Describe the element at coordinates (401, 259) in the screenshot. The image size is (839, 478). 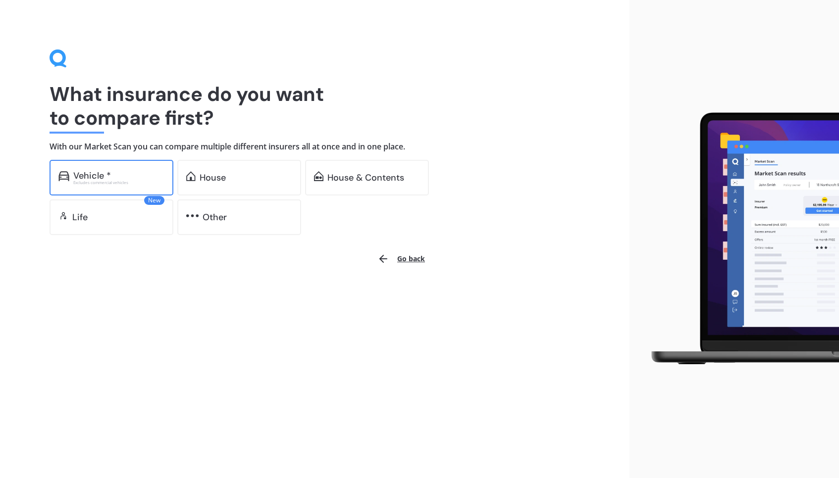
I see `button: Go back` at that location.